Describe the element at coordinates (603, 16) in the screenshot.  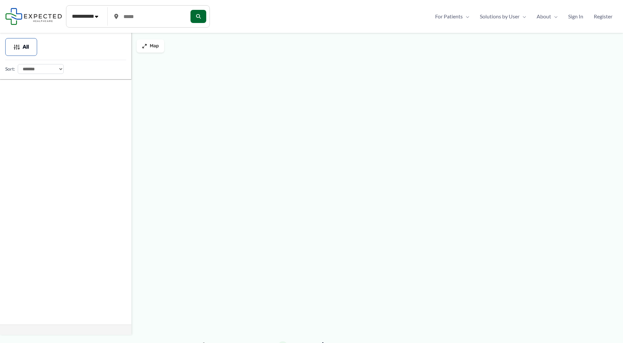
I see `a: Register` at that location.